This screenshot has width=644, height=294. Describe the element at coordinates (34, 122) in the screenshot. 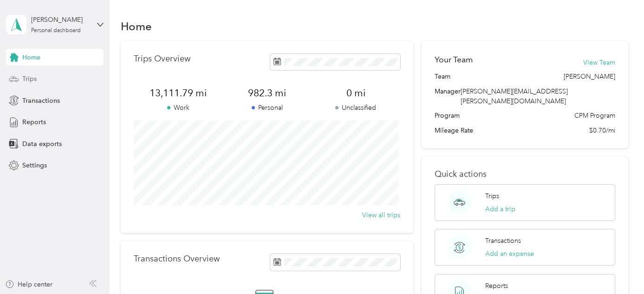

I see `span: Reports` at that location.